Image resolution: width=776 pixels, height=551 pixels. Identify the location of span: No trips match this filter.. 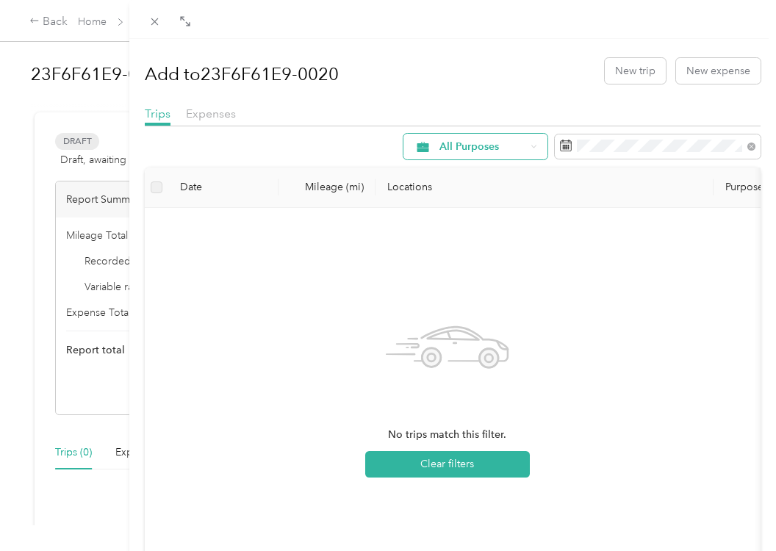
(447, 435).